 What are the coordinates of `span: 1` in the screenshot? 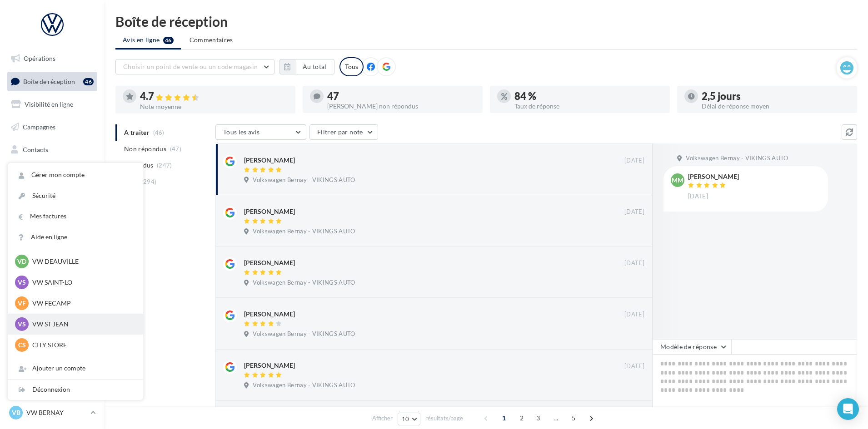 It's located at (504, 418).